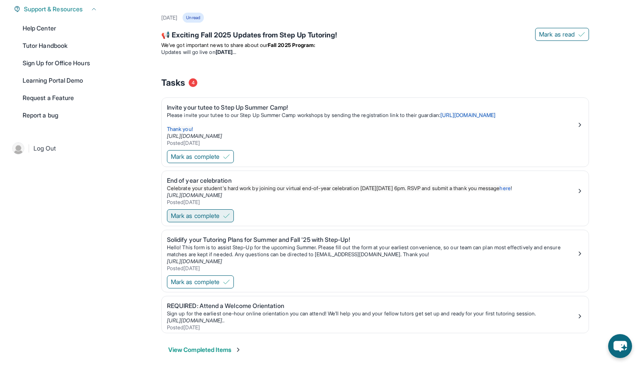 The width and height of the screenshot is (639, 365). I want to click on span: We’ve got important news to share about our, so click(214, 45).